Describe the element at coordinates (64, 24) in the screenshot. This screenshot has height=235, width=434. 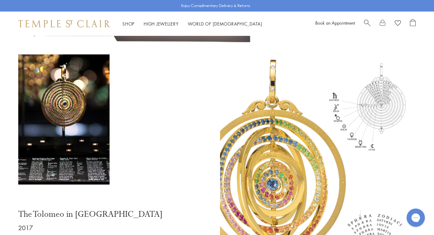
I see `img: Temple St. Clair` at that location.